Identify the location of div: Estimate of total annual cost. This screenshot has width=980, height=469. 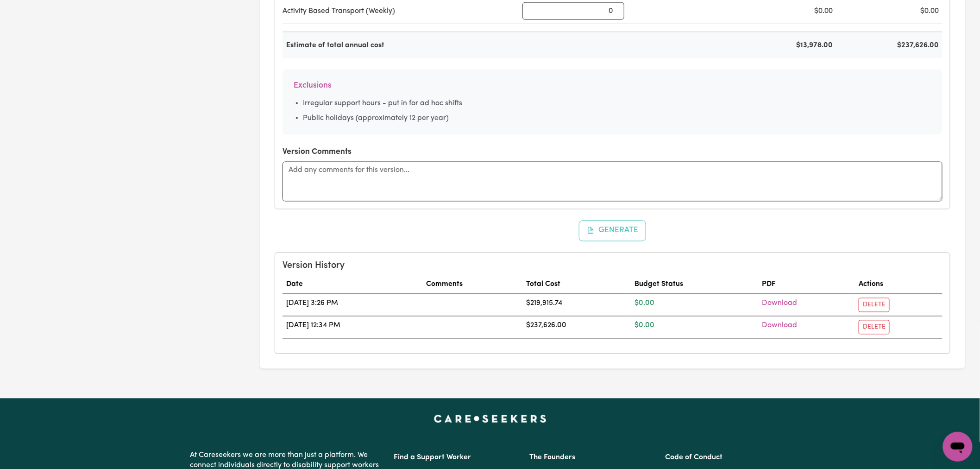
(400, 45).